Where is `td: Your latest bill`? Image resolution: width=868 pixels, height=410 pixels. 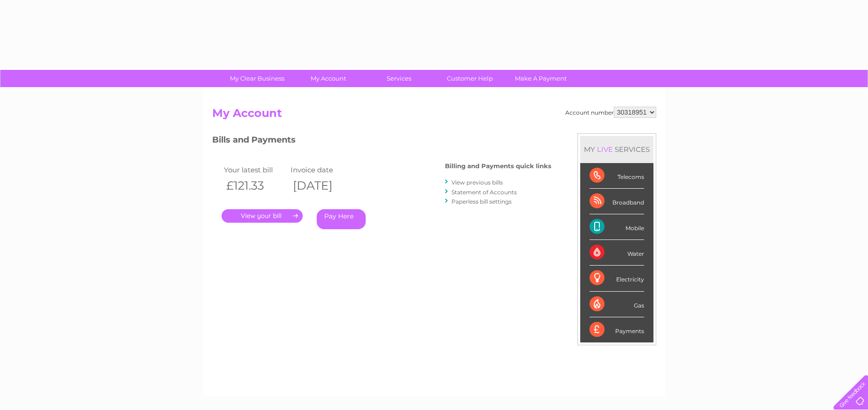 td: Your latest bill is located at coordinates (255, 170).